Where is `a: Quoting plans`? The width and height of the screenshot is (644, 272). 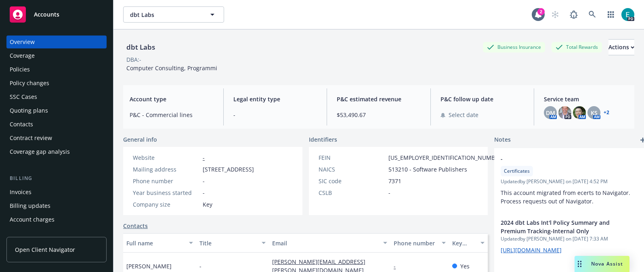
a: Quoting plans is located at coordinates (57, 111).